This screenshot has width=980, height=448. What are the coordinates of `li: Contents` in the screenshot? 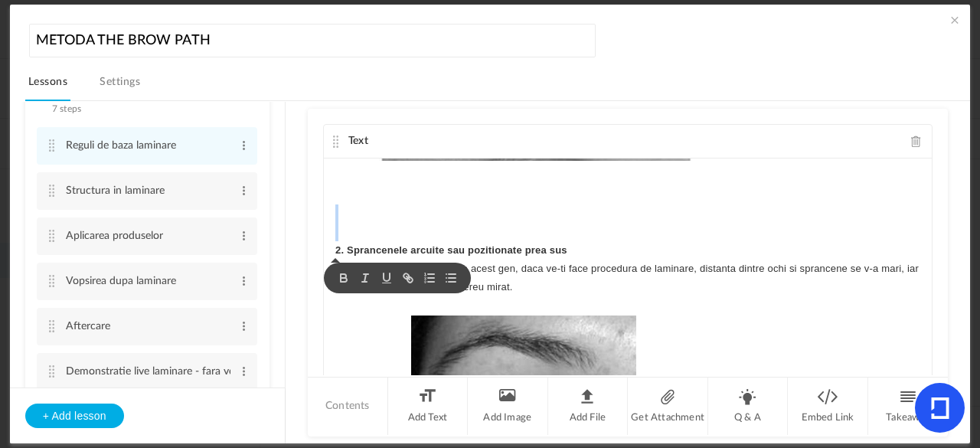 It's located at (348, 406).